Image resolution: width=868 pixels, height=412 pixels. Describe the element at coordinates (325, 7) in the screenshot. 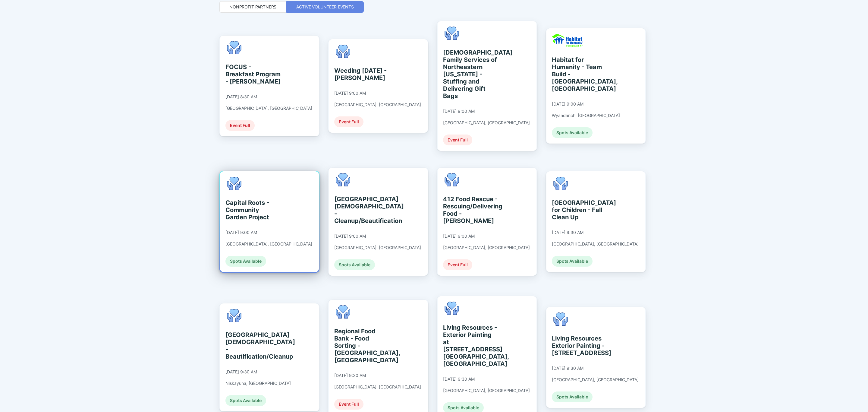

I see `div: Active Volunteer Events` at that location.